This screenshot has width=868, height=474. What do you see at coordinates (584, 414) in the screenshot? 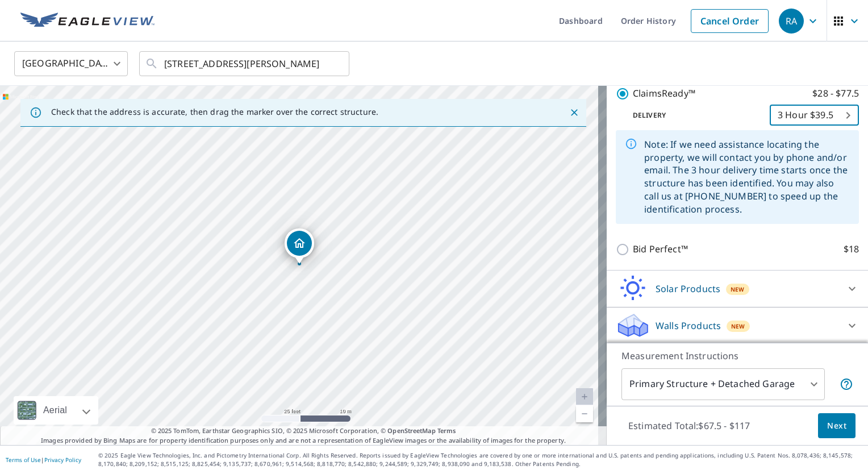
I see `a: Current Level 20, Zoom Out` at bounding box center [584, 414].